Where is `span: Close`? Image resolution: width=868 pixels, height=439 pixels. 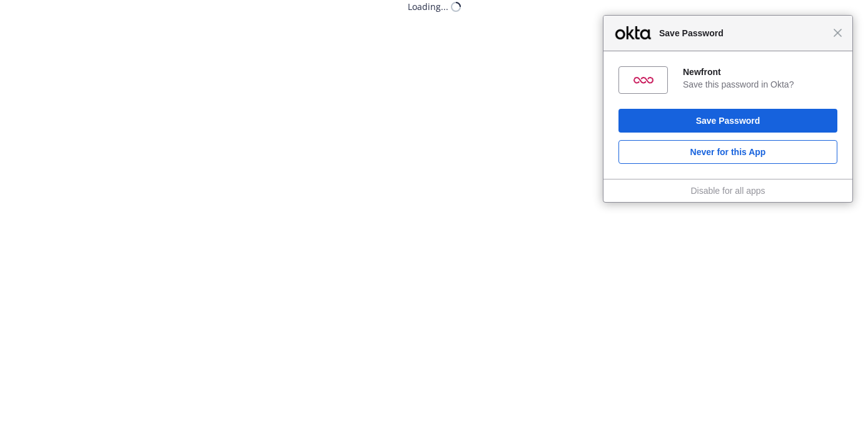 span: Close is located at coordinates (838, 32).